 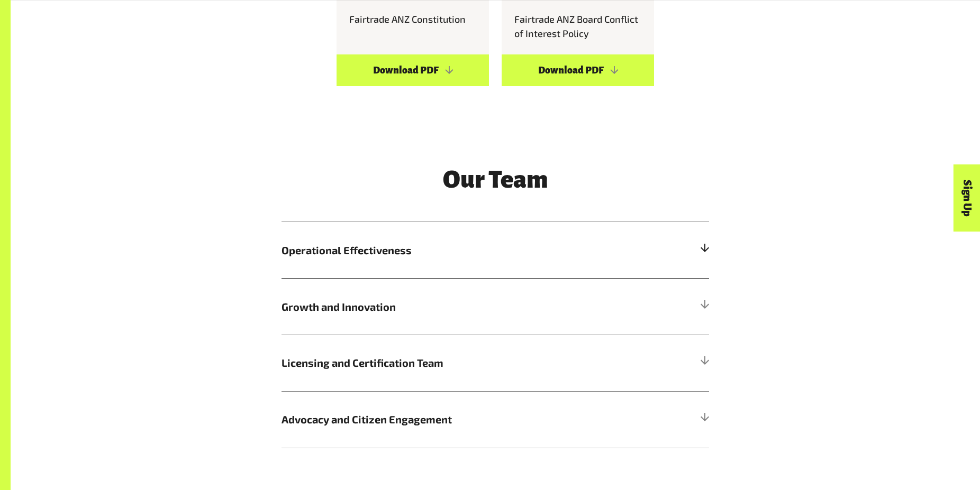 What do you see at coordinates (442, 363) in the screenshot?
I see `span: Licensing and Certification Team` at bounding box center [442, 363].